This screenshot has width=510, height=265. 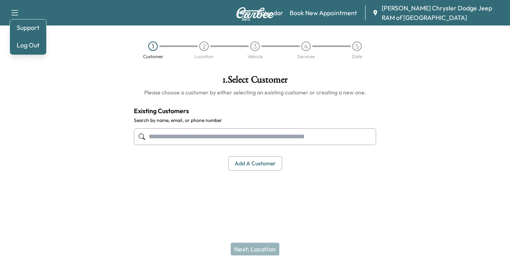 I want to click on div: Vehicle, so click(x=255, y=57).